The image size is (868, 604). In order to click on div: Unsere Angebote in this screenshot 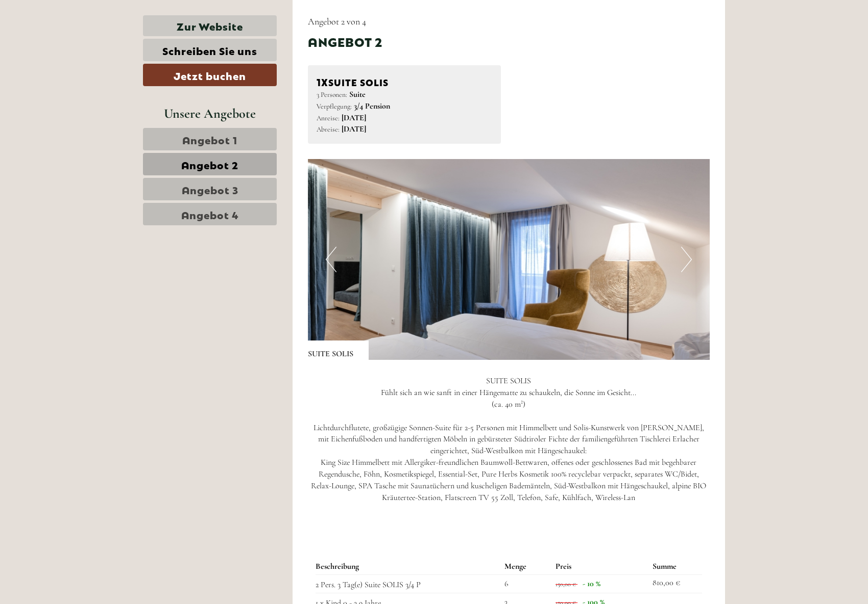, I will do `click(210, 114)`.